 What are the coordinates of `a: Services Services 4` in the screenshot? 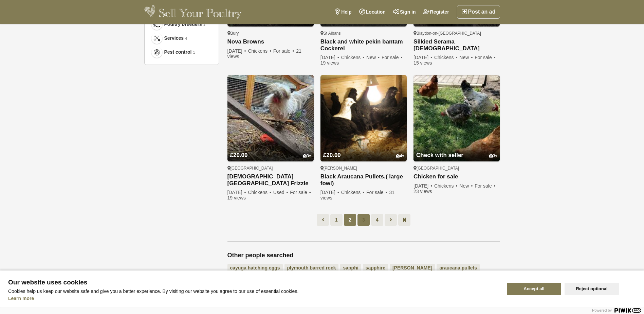 It's located at (182, 38).